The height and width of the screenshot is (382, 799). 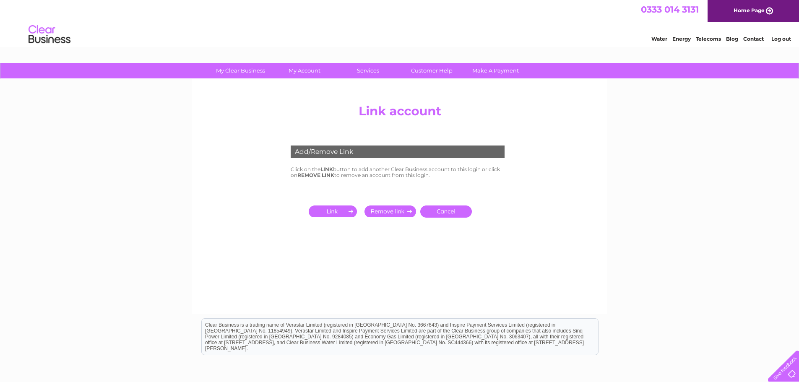 What do you see at coordinates (50, 34) in the screenshot?
I see `img: logo.png` at bounding box center [50, 34].